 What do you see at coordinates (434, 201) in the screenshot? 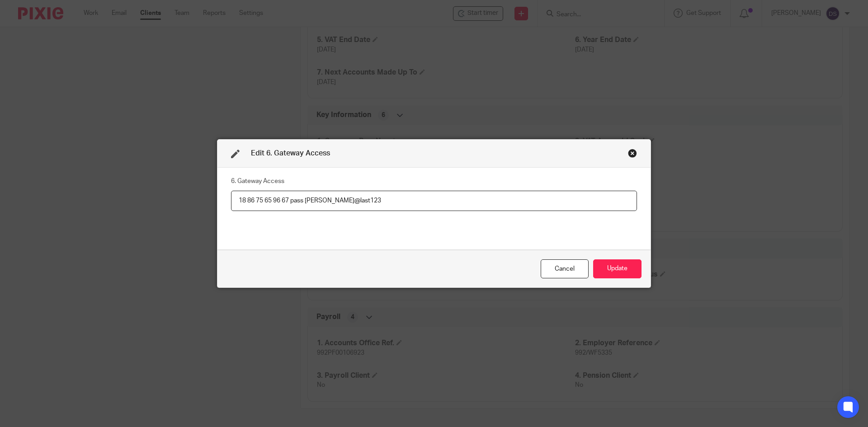
I see `input: 6. Gateway Access` at bounding box center [434, 201].